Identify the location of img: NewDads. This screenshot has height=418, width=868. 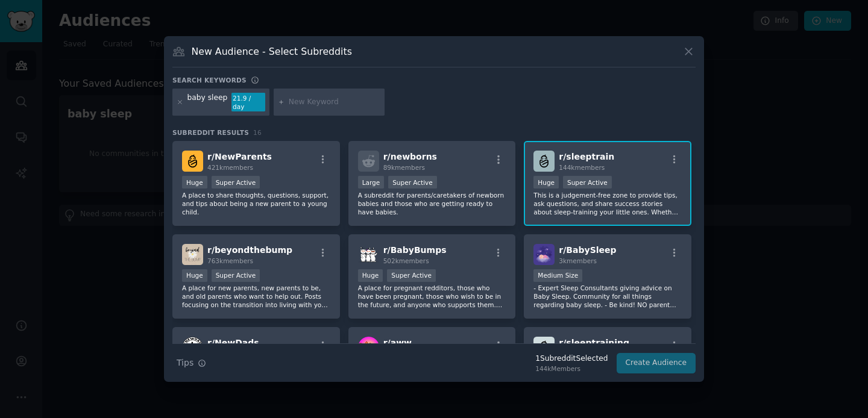
(193, 347).